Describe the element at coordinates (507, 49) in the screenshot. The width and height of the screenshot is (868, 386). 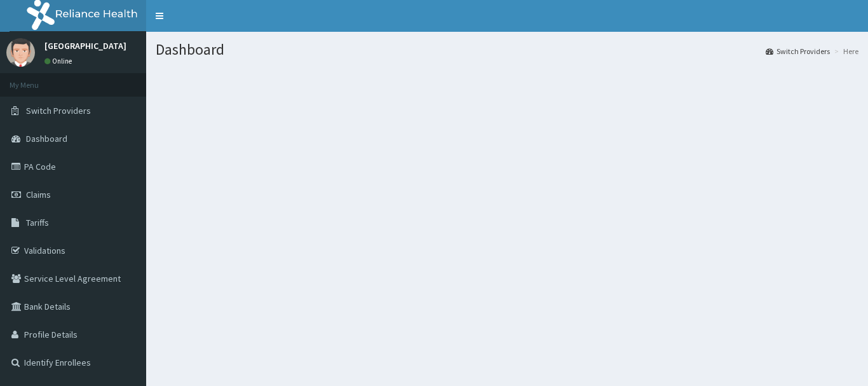
I see `h1: Dashboard` at that location.